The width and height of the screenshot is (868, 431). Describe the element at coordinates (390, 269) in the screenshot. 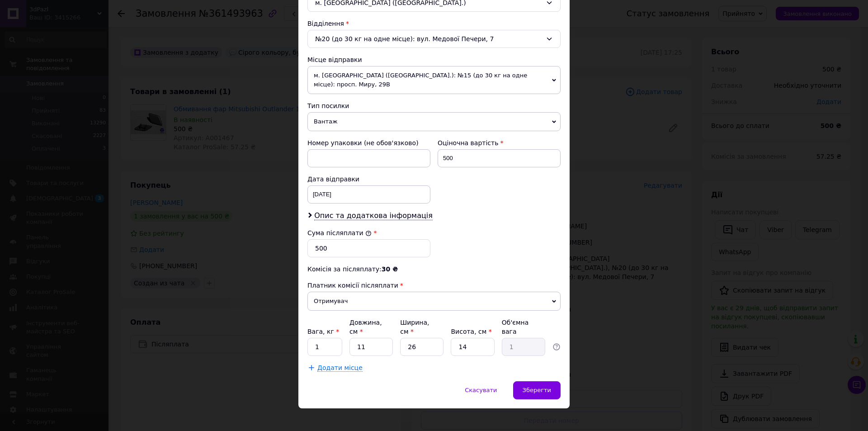

I see `span: 30 ₴` at that location.